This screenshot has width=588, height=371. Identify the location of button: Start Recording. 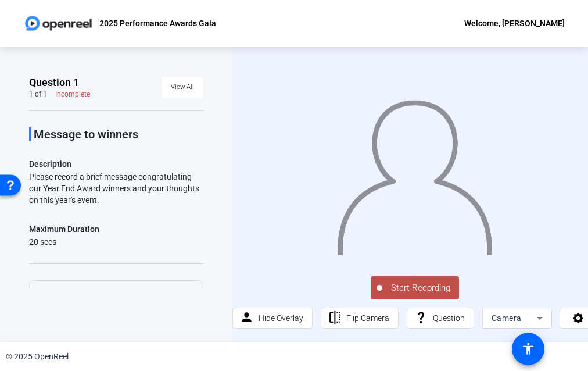
(415, 288).